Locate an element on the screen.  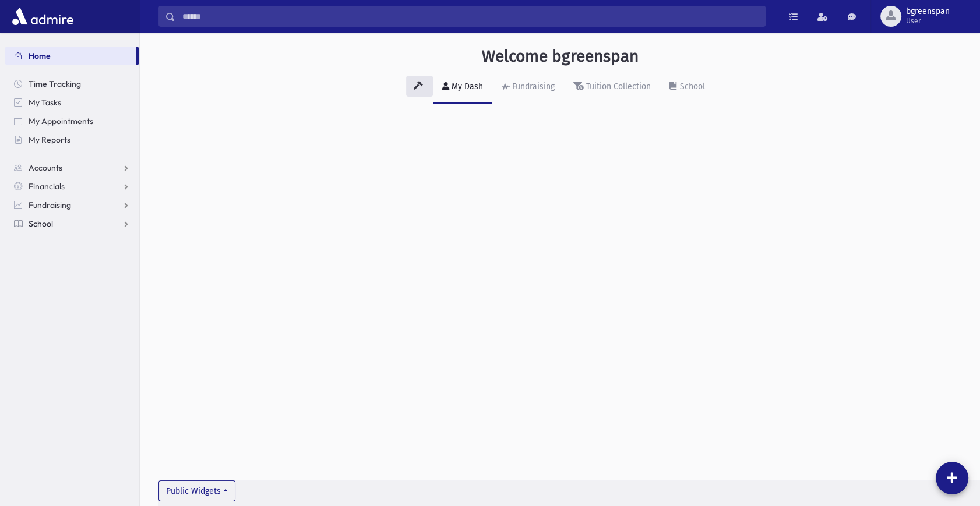
a: My Reports is located at coordinates (71, 140).